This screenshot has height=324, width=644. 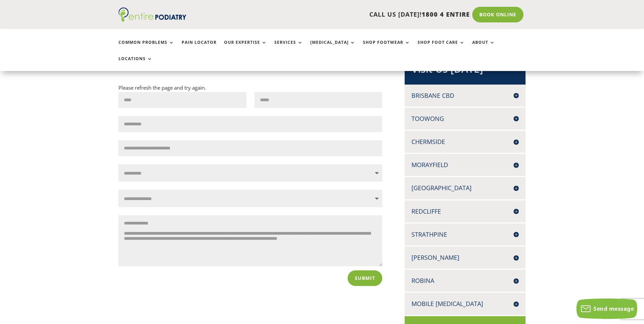 I want to click on a: Pain Locator, so click(x=199, y=47).